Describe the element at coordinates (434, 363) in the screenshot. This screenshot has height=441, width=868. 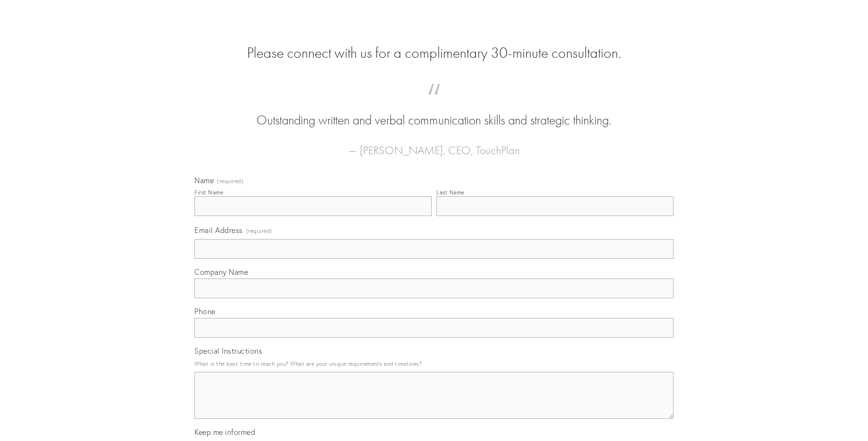
I see `p: What is the best time to reach you? What are your unique requirements and timelines?` at that location.